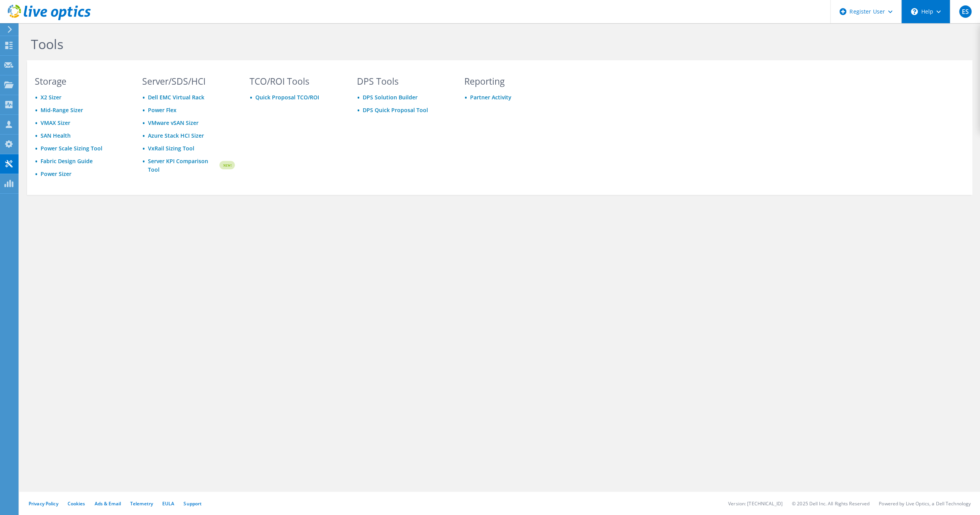  I want to click on a: Dell EMC Virtual Rack, so click(176, 97).